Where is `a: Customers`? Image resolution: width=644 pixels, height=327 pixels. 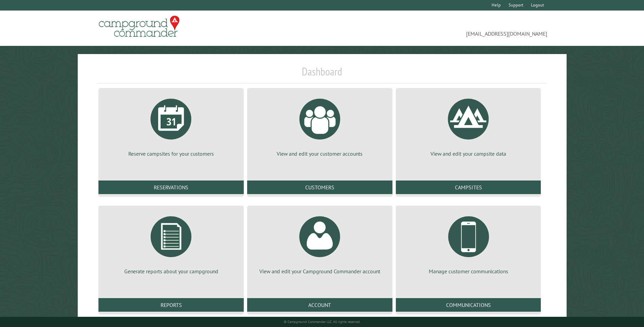 a: Customers is located at coordinates (320, 187).